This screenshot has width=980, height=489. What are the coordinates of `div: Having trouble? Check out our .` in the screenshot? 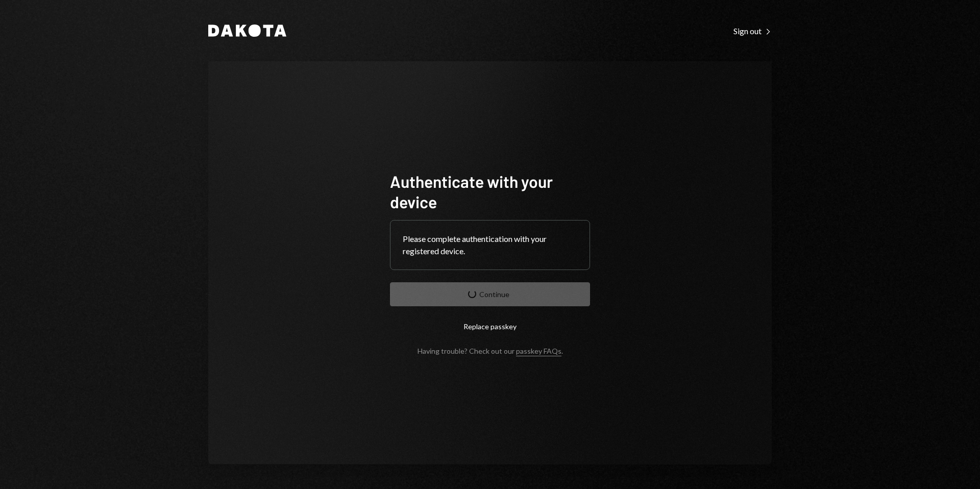 It's located at (490, 350).